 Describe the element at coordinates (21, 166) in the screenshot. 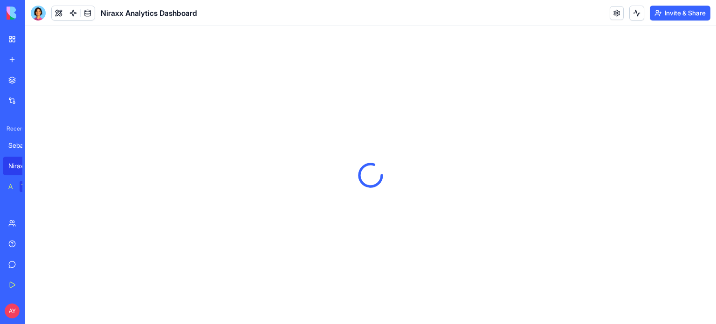

I see `div: Niraxx Analytics Dashboard` at that location.